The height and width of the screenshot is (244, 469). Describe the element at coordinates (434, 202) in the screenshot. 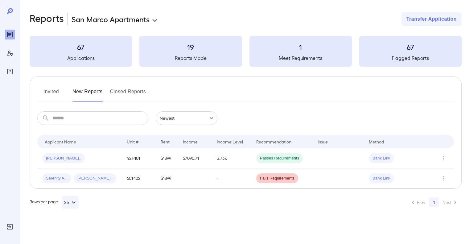

I see `nav: pagination navigation` at that location.